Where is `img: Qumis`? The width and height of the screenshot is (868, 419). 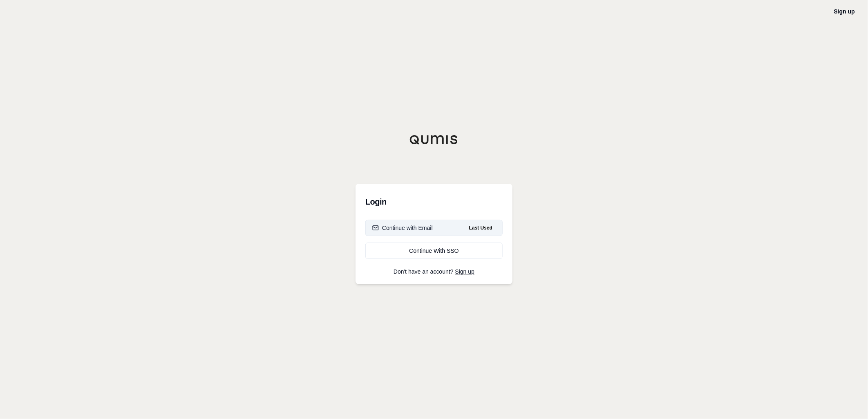 img: Qumis is located at coordinates (434, 140).